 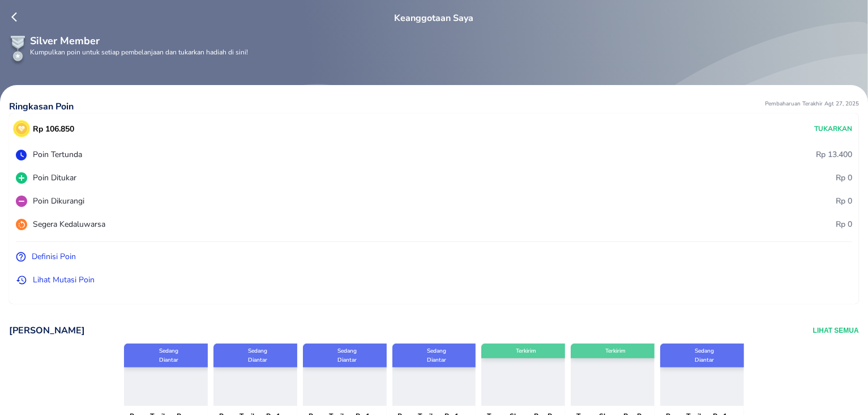 What do you see at coordinates (833, 129) in the screenshot?
I see `p: Tukarkan` at bounding box center [833, 129].